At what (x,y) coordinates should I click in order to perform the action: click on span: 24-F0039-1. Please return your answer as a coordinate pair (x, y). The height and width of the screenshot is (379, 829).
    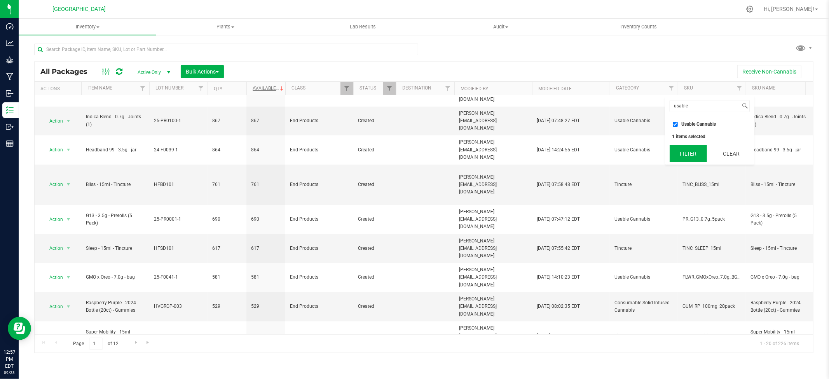
    Looking at the image, I should click on (178, 150).